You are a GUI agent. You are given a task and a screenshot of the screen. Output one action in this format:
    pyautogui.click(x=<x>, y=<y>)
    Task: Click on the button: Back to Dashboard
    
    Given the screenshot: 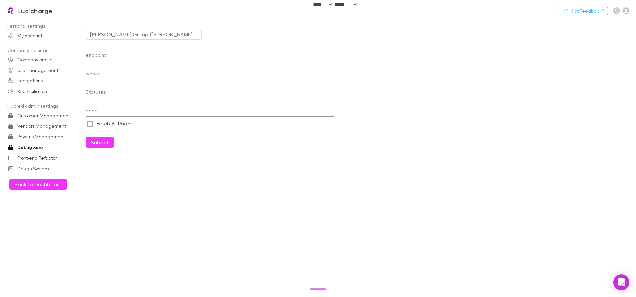 What is the action you would take?
    pyautogui.click(x=38, y=184)
    